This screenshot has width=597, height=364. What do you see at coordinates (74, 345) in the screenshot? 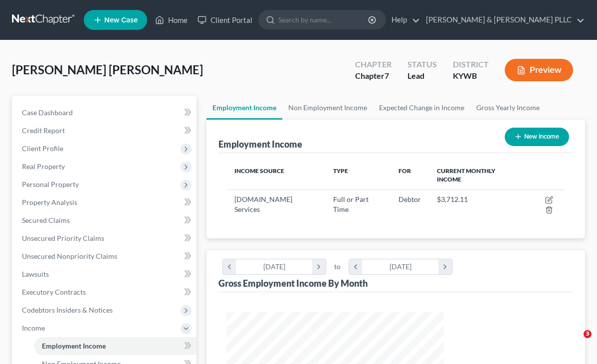
I see `span: Employment Income` at bounding box center [74, 345].